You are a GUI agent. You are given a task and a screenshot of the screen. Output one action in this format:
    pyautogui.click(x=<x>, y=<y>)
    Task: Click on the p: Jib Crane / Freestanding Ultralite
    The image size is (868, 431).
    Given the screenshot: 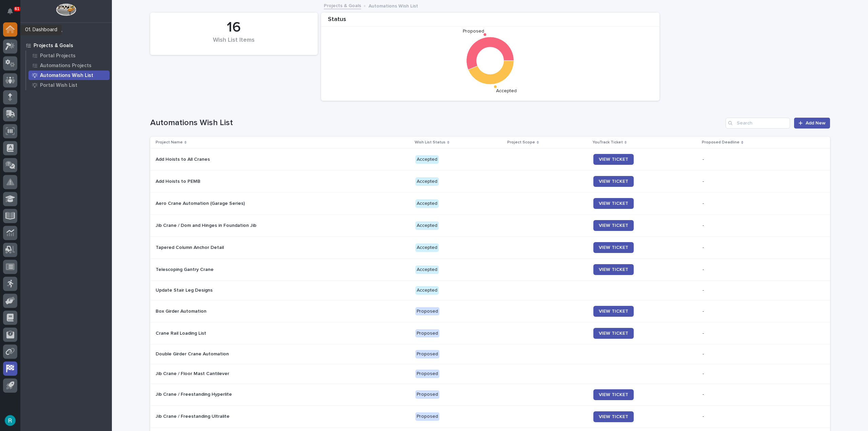 What is the action you would take?
    pyautogui.click(x=215, y=417)
    